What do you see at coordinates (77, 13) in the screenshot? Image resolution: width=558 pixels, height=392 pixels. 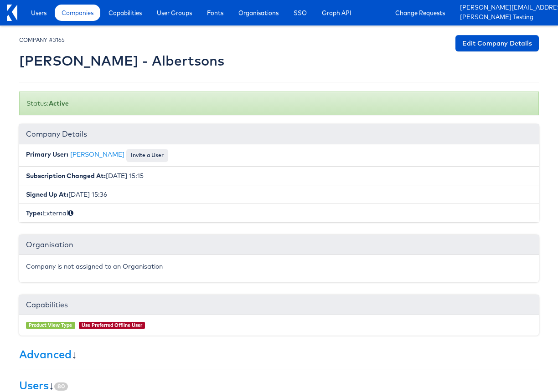 I see `span: Companies` at bounding box center [77, 13].